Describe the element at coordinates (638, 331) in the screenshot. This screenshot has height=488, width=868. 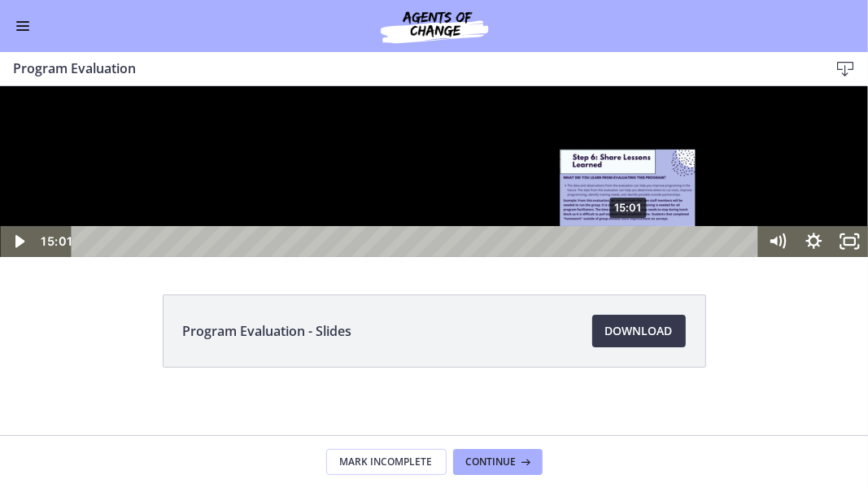
I see `a: Download` at that location.